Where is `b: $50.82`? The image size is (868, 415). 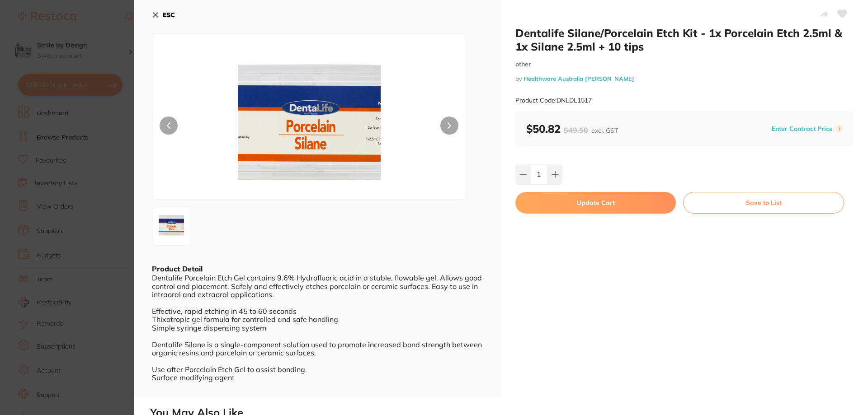 b: $50.82 is located at coordinates (571, 129).